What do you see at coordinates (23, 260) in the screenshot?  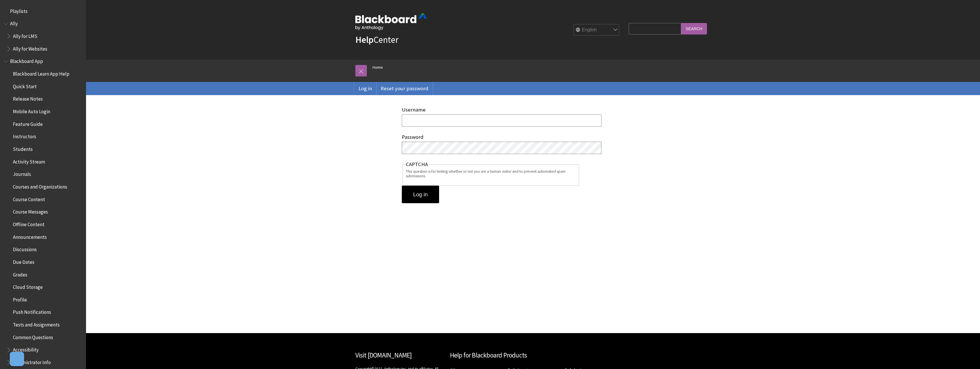 I see `span: Due Dates` at bounding box center [23, 260].